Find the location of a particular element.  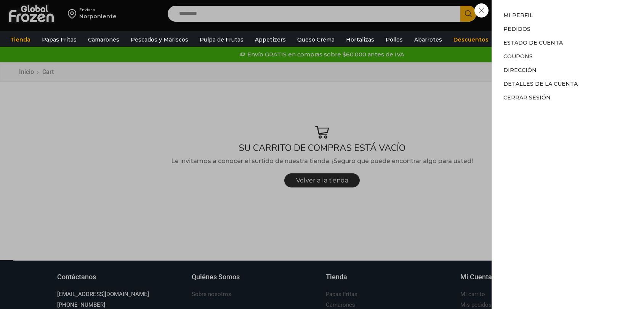

a: Coupons is located at coordinates (517, 56).